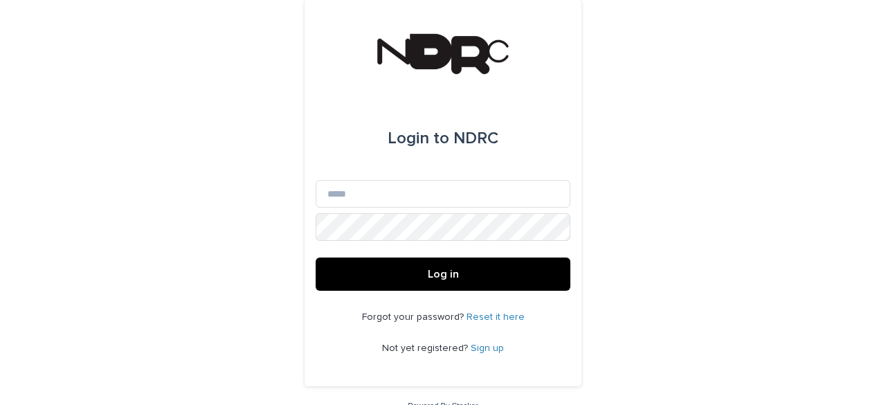 This screenshot has height=405, width=886. What do you see at coordinates (443, 138) in the screenshot?
I see `div: NDRC` at bounding box center [443, 138].